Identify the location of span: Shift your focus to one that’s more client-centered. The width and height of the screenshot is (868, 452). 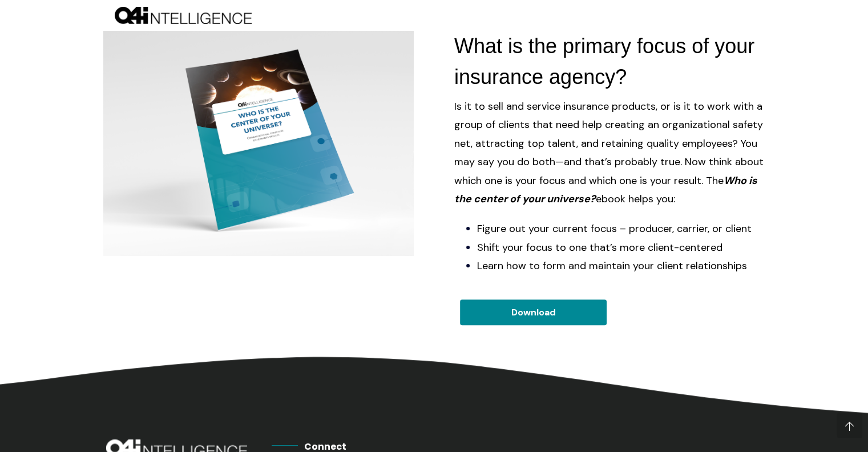
(600, 247).